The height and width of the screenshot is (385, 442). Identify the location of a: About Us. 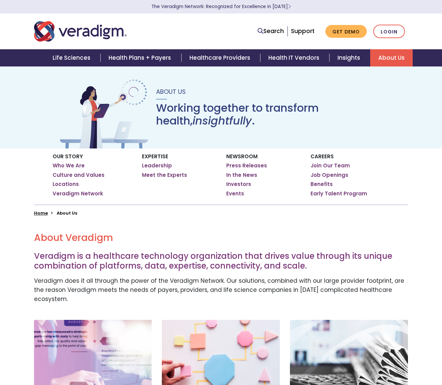
(392, 58).